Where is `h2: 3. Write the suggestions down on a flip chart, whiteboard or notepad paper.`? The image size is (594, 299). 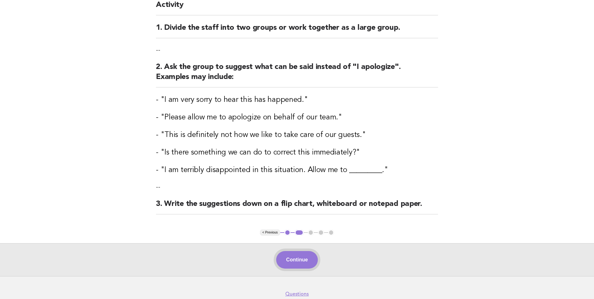
h2: 3. Write the suggestions down on a flip chart, whiteboard or notepad paper. is located at coordinates (297, 206).